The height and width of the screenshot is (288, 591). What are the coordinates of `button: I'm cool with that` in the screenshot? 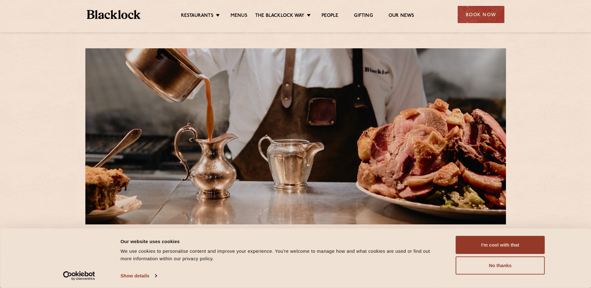 It's located at (501, 245).